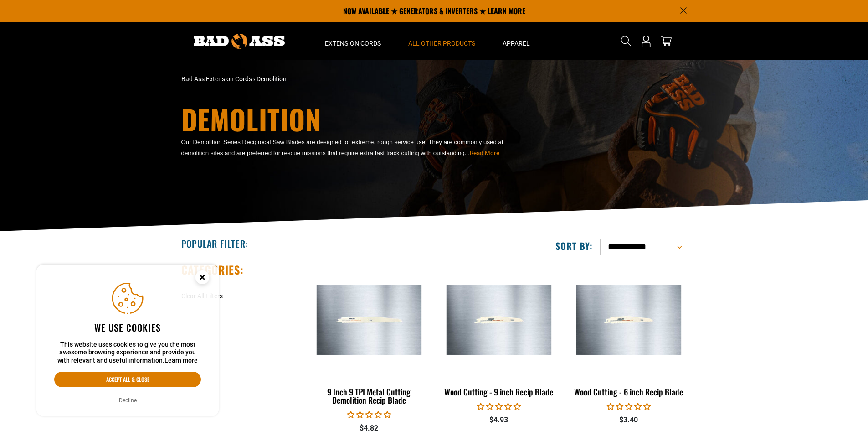 The image size is (868, 431). Describe the element at coordinates (342, 147) in the screenshot. I see `span: Our Demolition Series Reciprocal Saw Blades are designed for extreme, rough service use. They are...` at that location.